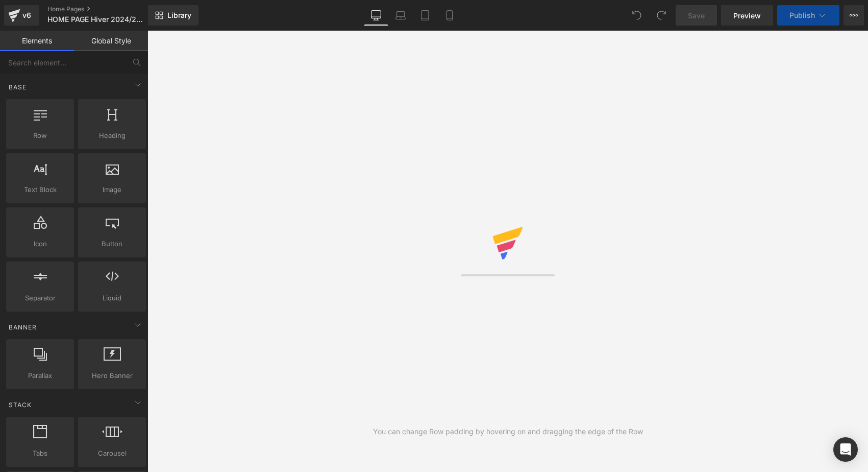  Describe the element at coordinates (112, 298) in the screenshot. I see `span: Liquid` at that location.